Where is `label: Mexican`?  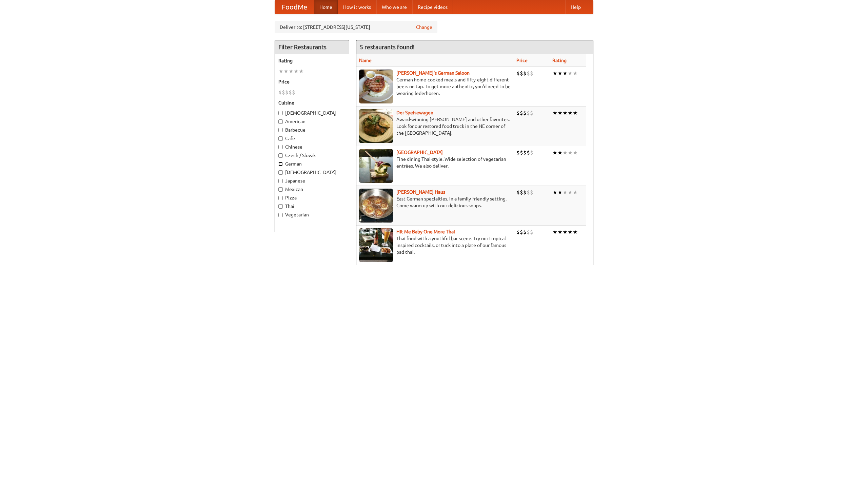 label: Mexican is located at coordinates (312, 189).